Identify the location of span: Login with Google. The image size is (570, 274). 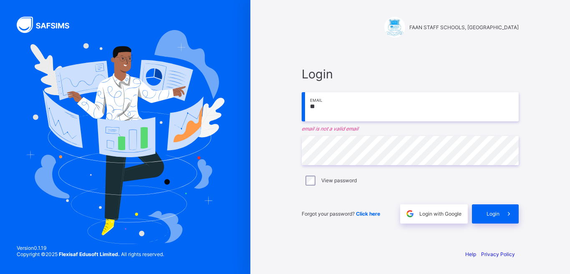
(440, 214).